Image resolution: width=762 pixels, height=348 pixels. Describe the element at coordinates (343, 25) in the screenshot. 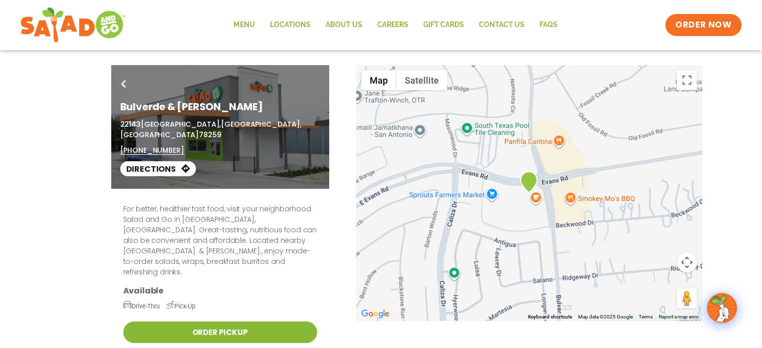

I see `a: About Us` at that location.